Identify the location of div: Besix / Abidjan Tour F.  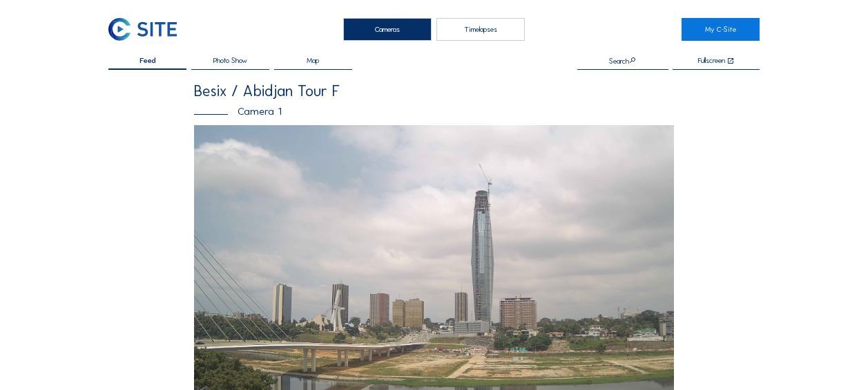
(433, 91).